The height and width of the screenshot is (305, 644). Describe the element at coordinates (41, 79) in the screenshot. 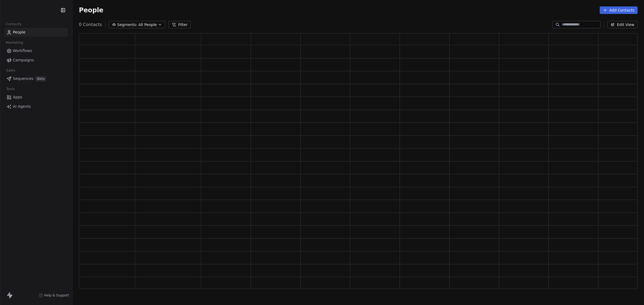

I see `span: Beta` at that location.